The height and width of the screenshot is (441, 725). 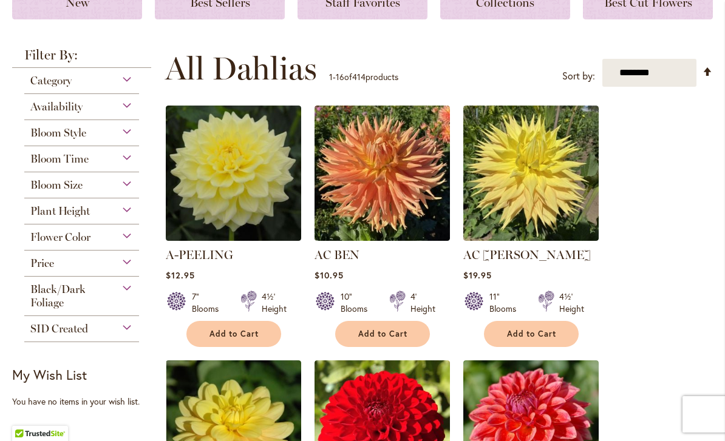 What do you see at coordinates (209, 303) in the screenshot?
I see `div: 7" Blooms` at bounding box center [209, 303].